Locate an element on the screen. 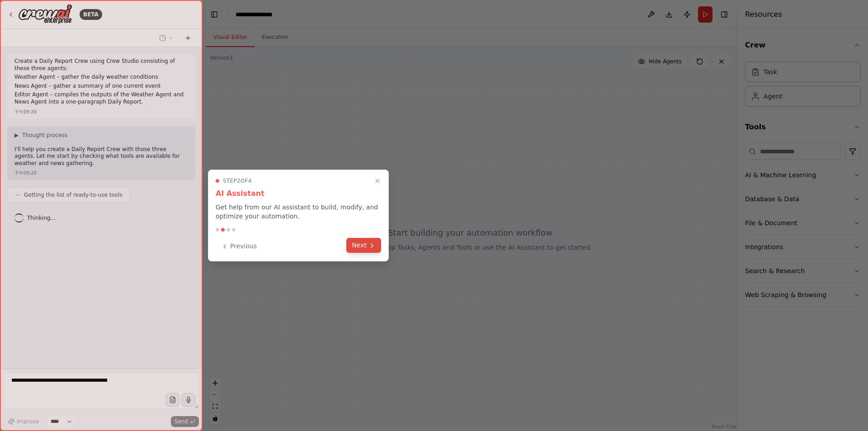  button: Next is located at coordinates (364, 245).